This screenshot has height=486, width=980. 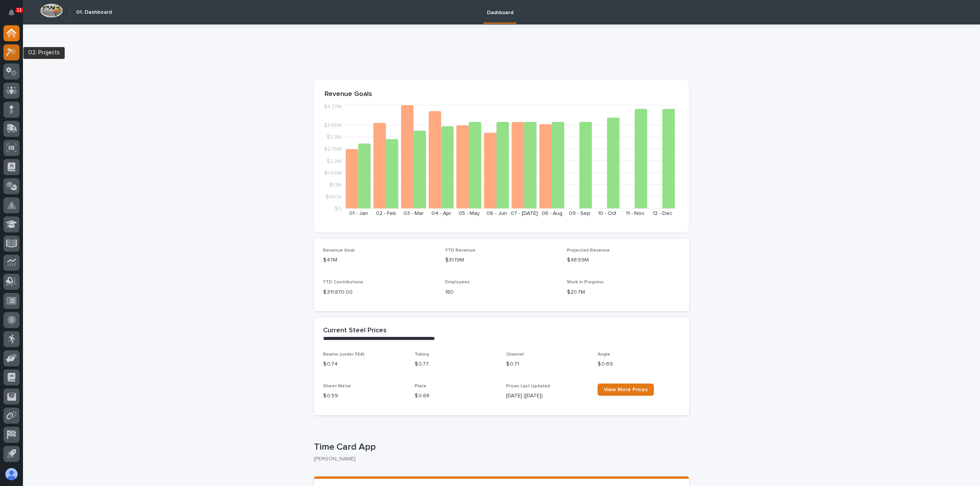 I want to click on text: 08 - Aug, so click(x=552, y=213).